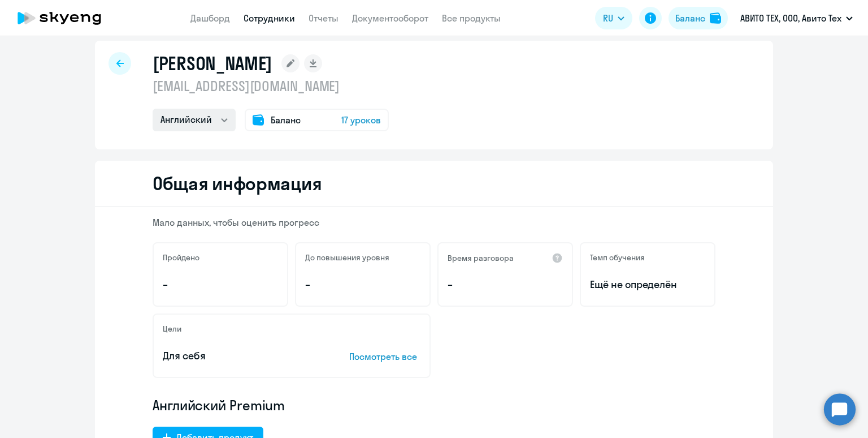  I want to click on h5: Темп обучения, so click(617, 257).